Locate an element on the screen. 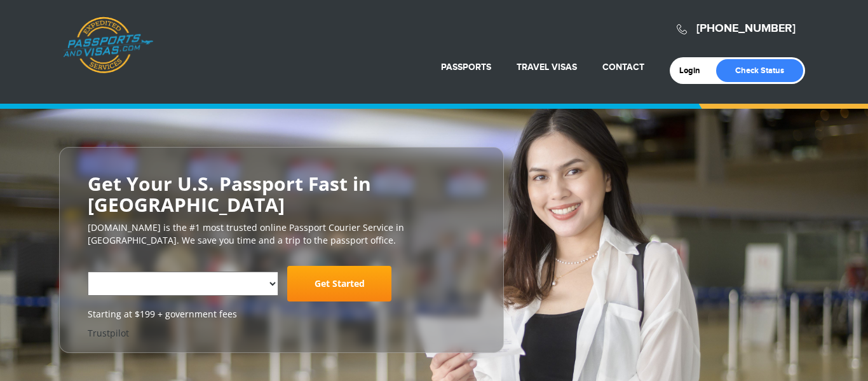  a: Contact is located at coordinates (624, 67).